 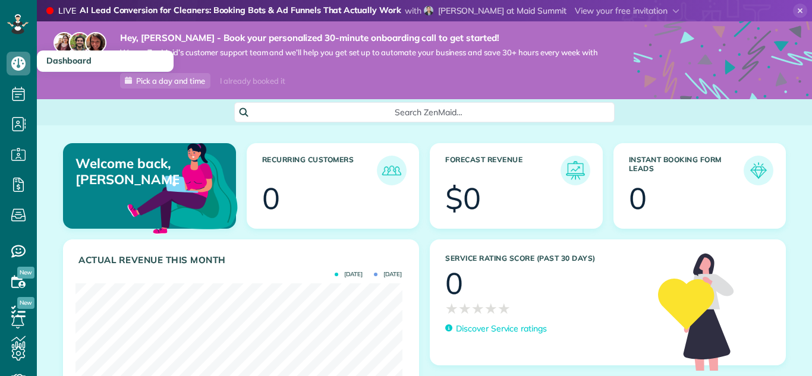 I want to click on img: michelle-19f622bdf1676172e81f8f8fba1fb50e276960ebfe0243fe18214015130c80e4.jpg, so click(x=96, y=43).